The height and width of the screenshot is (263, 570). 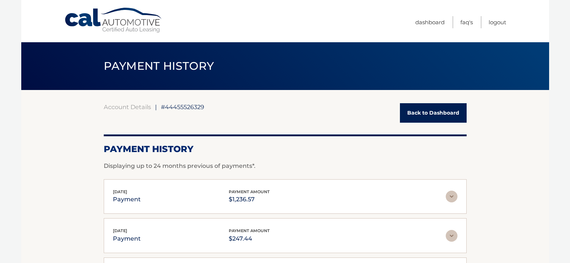 What do you see at coordinates (183, 107) in the screenshot?
I see `span: #44455526329` at bounding box center [183, 107].